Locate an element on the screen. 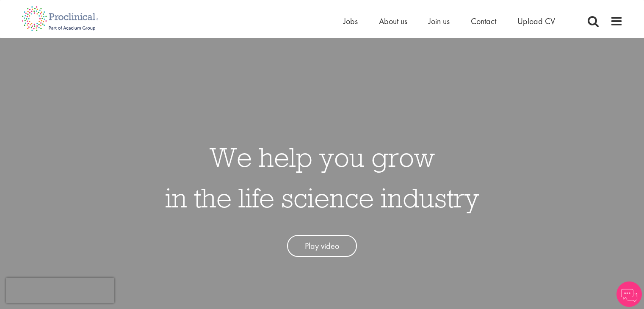  h1: We help you grow in the life science industry is located at coordinates (323, 177).